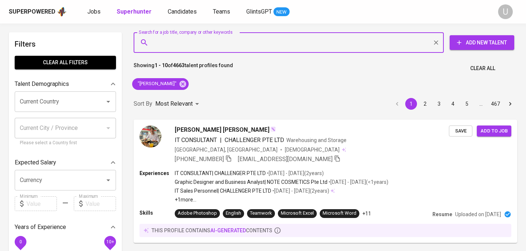 The width and height of the screenshot is (526, 251). I want to click on p: Please select a Country first, so click(65, 143).